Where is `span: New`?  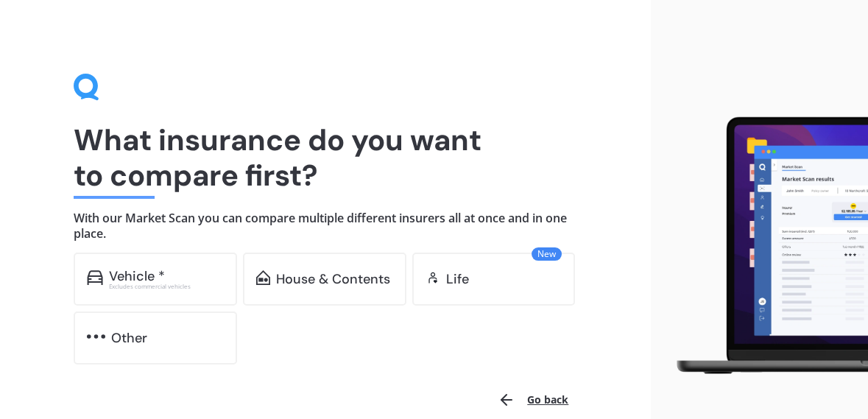 span: New is located at coordinates (547, 254).